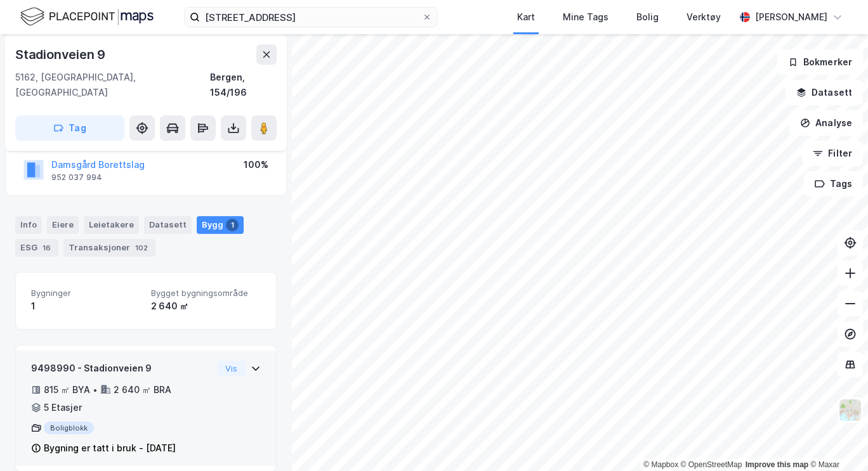 Image resolution: width=868 pixels, height=471 pixels. I want to click on img: logo.f888ab2527a4732fd821a326f86c7f29.svg, so click(87, 16).